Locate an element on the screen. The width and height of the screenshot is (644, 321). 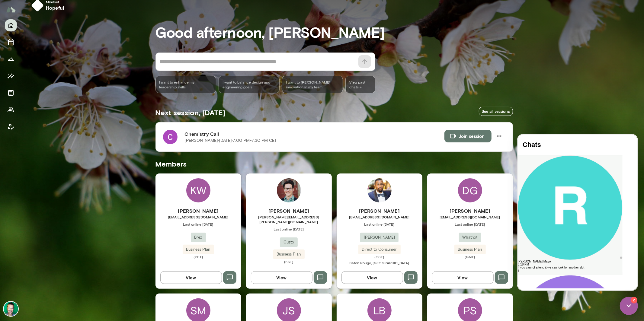
button: Sessions is located at coordinates (11, 42).